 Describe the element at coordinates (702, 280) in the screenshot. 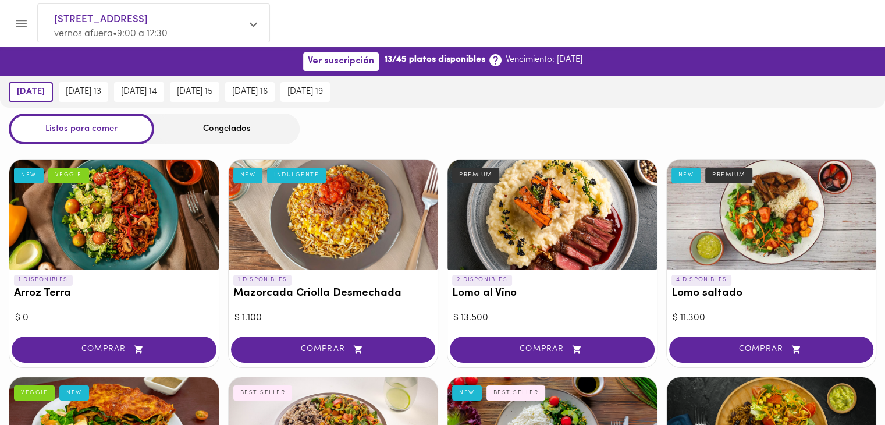

I see `p: 4 DISPONIBLES` at that location.